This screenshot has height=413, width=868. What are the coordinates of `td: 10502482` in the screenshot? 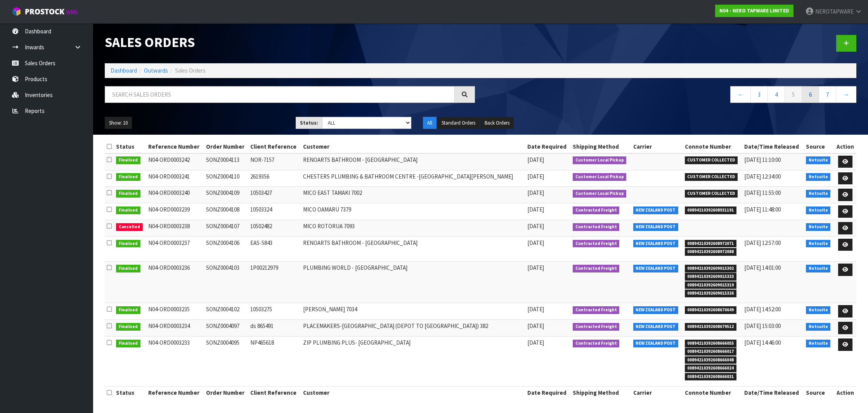 It's located at (274, 228).